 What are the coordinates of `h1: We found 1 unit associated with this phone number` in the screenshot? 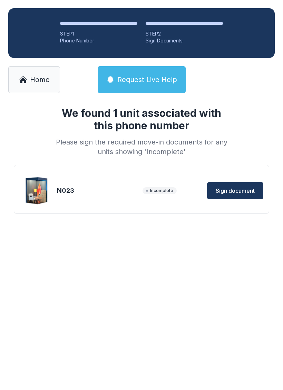 It's located at (141, 119).